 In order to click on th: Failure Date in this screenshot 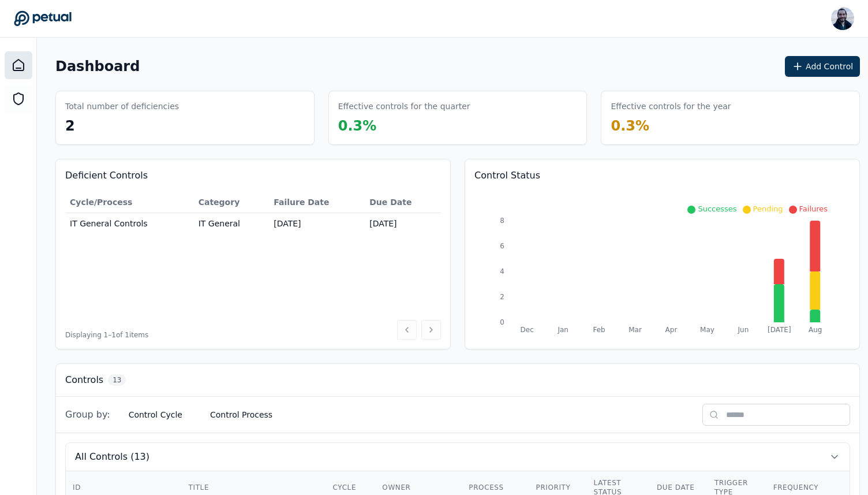, I will do `click(317, 202)`.